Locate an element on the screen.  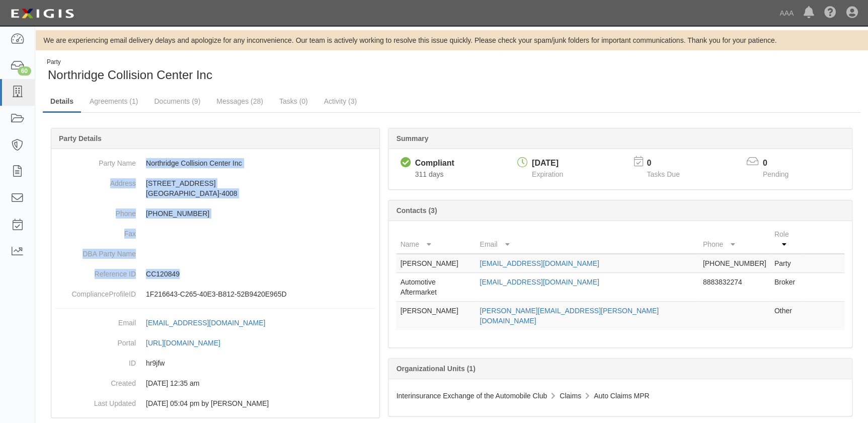
th: Role is located at coordinates (787, 239).